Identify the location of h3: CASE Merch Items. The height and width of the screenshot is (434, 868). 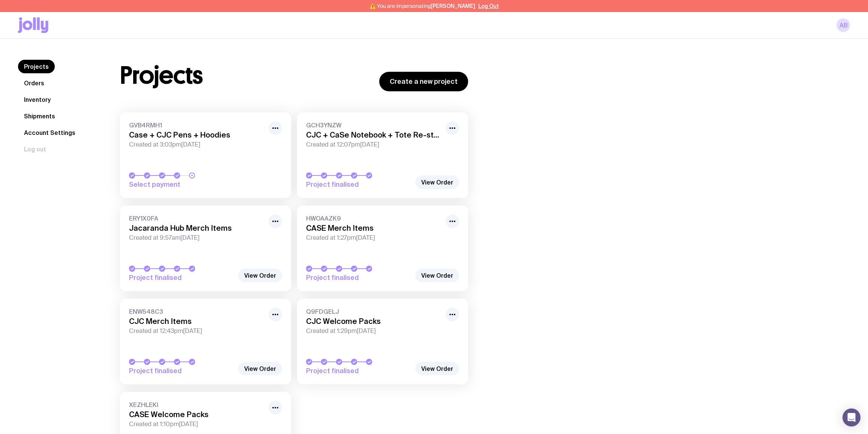
(373, 228).